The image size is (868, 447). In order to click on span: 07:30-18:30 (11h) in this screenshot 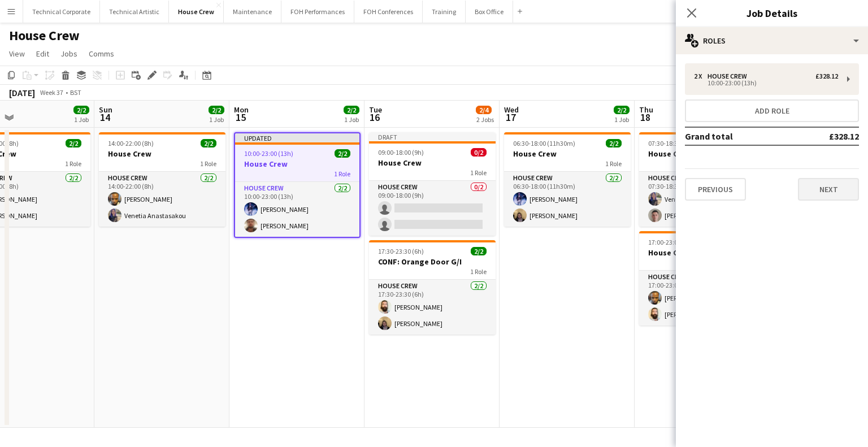, I will do `click(673, 143)`.